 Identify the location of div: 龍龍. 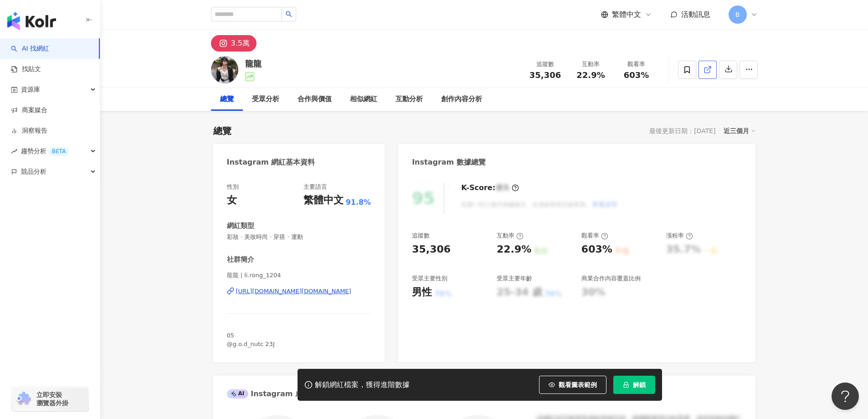
(253, 63).